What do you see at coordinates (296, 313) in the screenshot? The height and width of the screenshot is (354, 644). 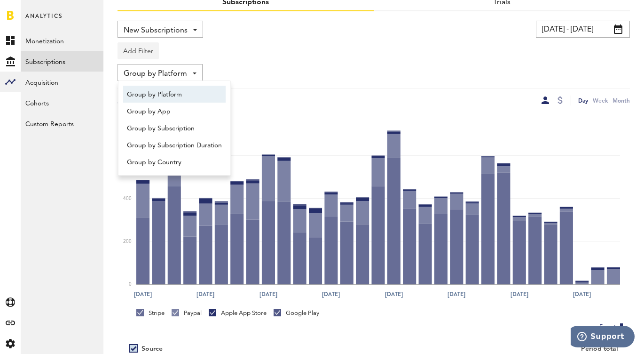 I see `div: Google Play` at bounding box center [296, 313].